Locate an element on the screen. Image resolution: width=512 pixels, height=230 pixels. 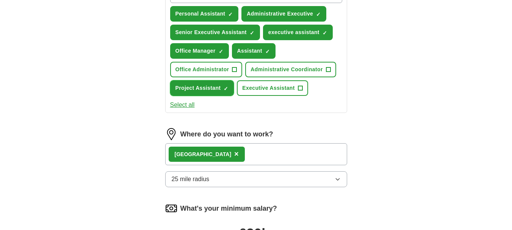
img: location.png is located at coordinates (171, 134).